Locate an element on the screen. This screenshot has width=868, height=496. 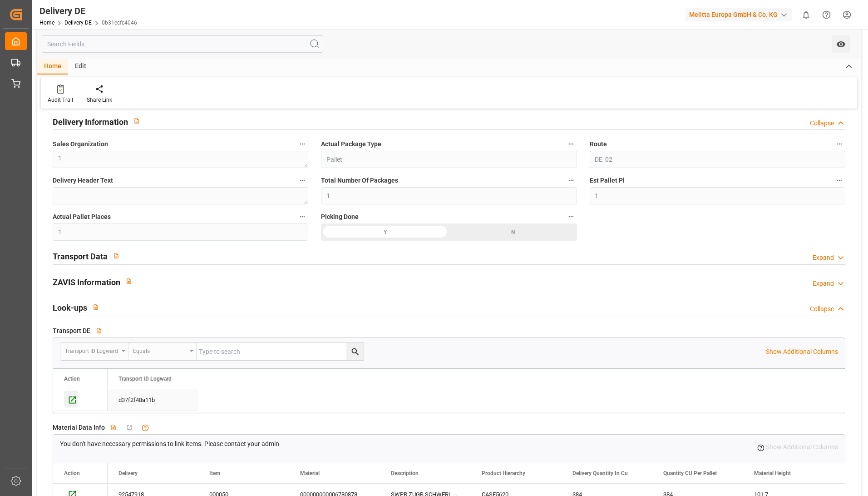
p: Show Additional Columns is located at coordinates (802, 352).